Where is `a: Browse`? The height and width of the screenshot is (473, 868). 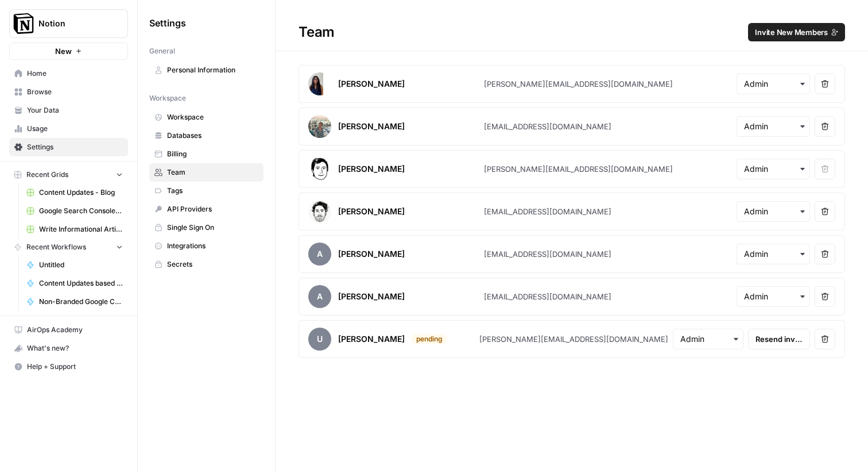 a: Browse is located at coordinates (68, 92).